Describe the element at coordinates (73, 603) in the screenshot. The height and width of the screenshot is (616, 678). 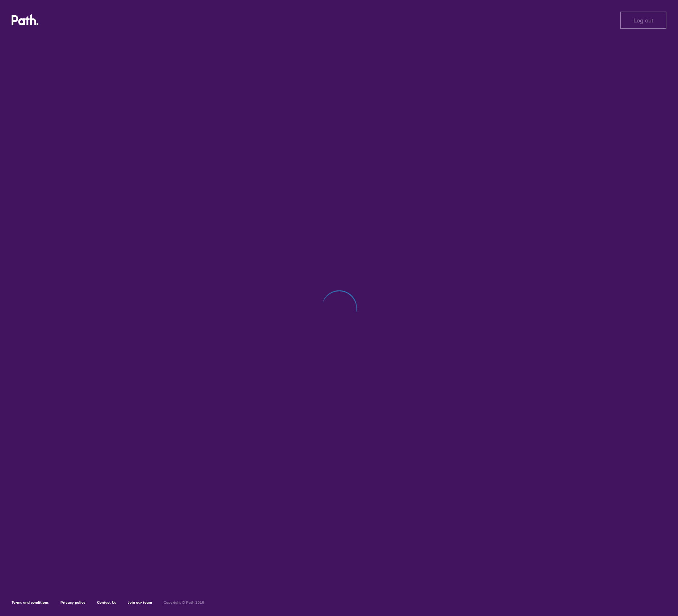
I see `a: Privacy policy` at that location.